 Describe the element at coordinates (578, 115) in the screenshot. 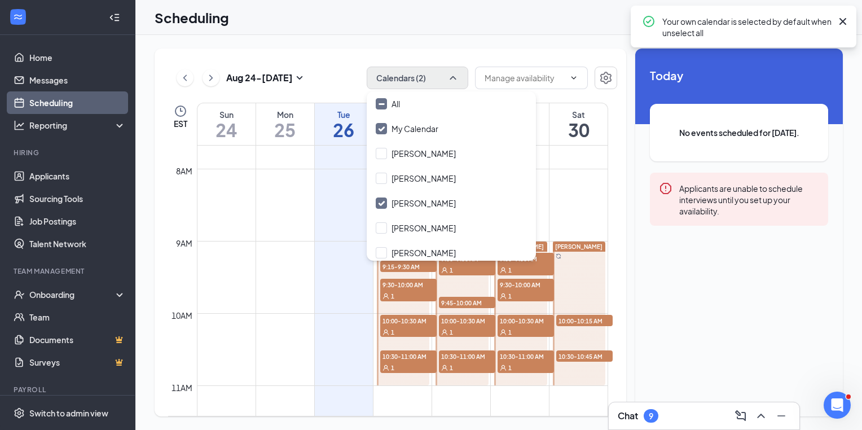

I see `div: Sat` at that location.